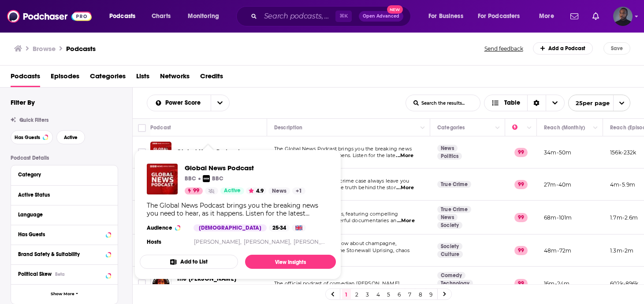 This screenshot has height=304, width=644. What do you see at coordinates (143, 78) in the screenshot?
I see `a: Lists` at bounding box center [143, 78].